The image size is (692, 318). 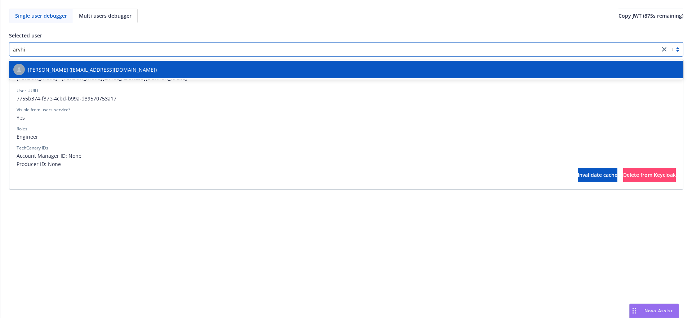 I want to click on button: Copy JWT (875s remaining), so click(x=651, y=16).